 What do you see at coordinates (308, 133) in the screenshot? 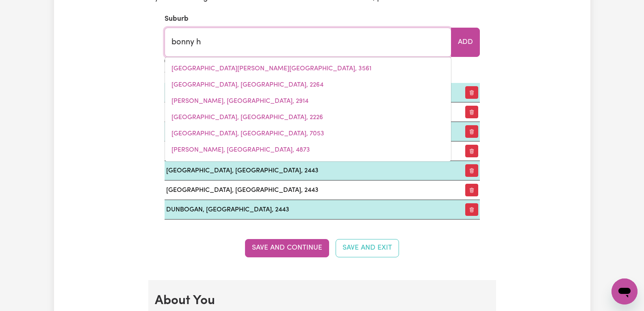
I see `a: BONNET HILL, Tasmania, 7053` at bounding box center [308, 133].